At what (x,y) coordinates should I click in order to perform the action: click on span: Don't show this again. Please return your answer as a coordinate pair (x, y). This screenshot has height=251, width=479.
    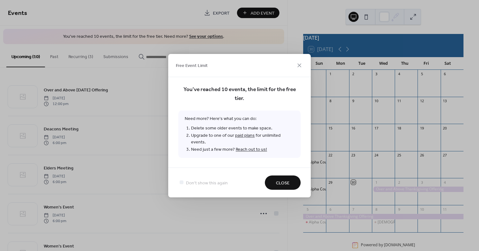
    Looking at the image, I should click on (207, 183).